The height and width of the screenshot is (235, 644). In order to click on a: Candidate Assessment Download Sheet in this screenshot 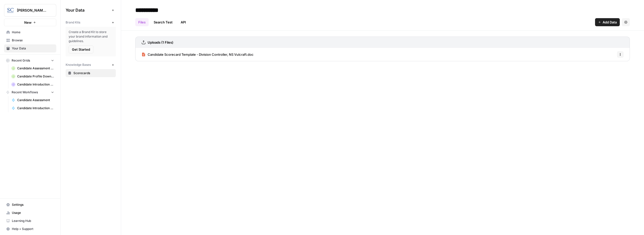, I will do `click(33, 68)`.